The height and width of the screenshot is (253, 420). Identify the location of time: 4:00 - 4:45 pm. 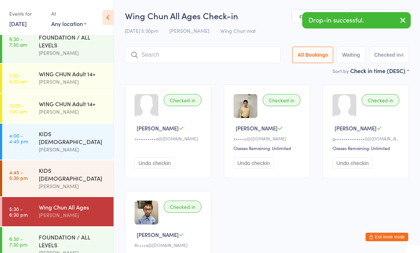
(19, 138).